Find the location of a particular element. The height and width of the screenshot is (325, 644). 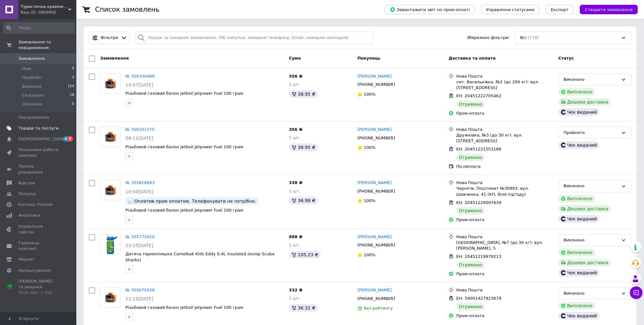

span: 7 is located at coordinates (70, 139).